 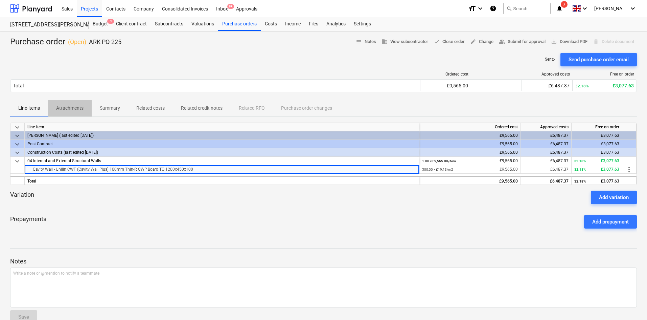 What do you see at coordinates (70, 108) in the screenshot?
I see `p: Attachments` at bounding box center [70, 108].